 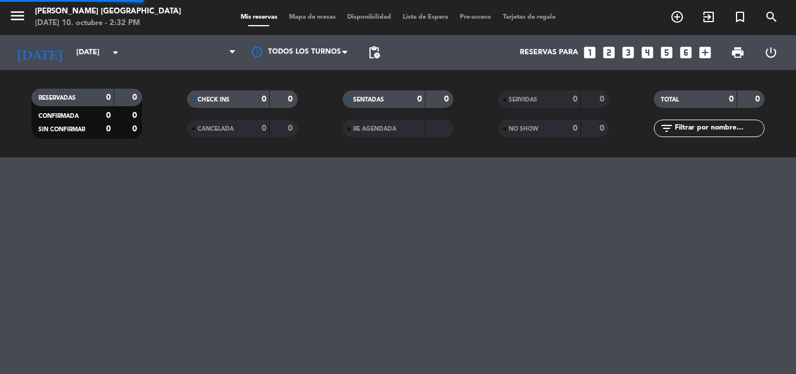 What do you see at coordinates (115, 52) in the screenshot?
I see `i: arrow_drop_down` at bounding box center [115, 52].